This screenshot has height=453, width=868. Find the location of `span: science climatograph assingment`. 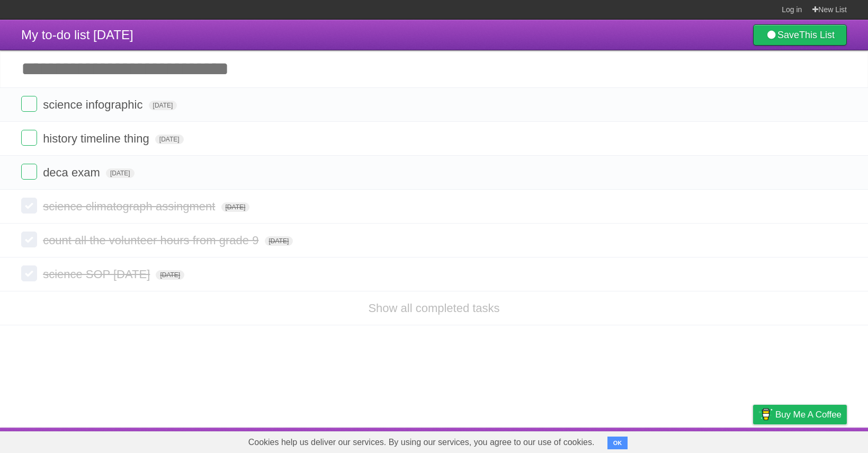

span: science climatograph assingment is located at coordinates (130, 207).